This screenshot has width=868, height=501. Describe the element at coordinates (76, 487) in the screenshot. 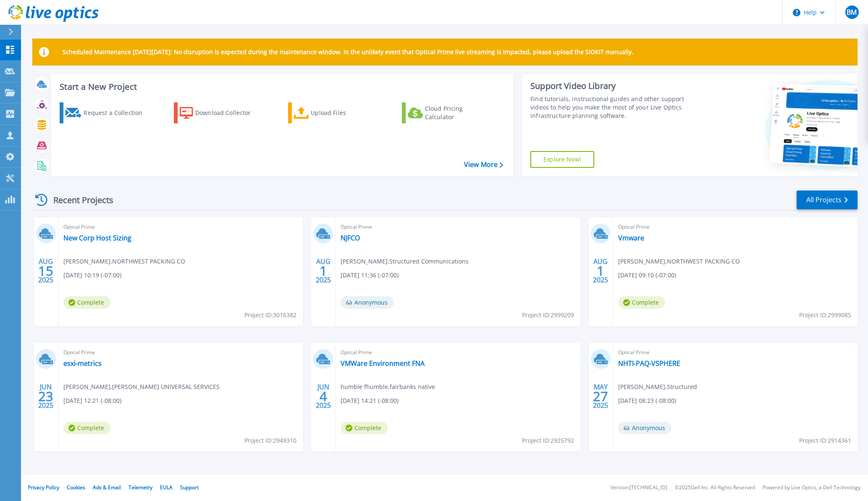

I see `a: Cookies` at that location.